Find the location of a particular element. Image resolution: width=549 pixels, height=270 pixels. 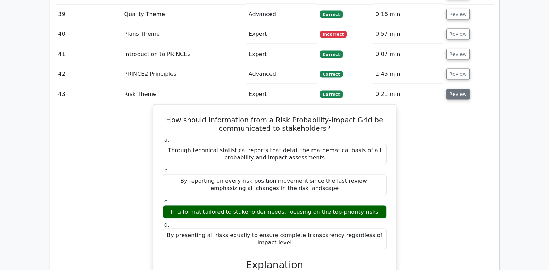

td: 0:16 min. is located at coordinates (408, 14).